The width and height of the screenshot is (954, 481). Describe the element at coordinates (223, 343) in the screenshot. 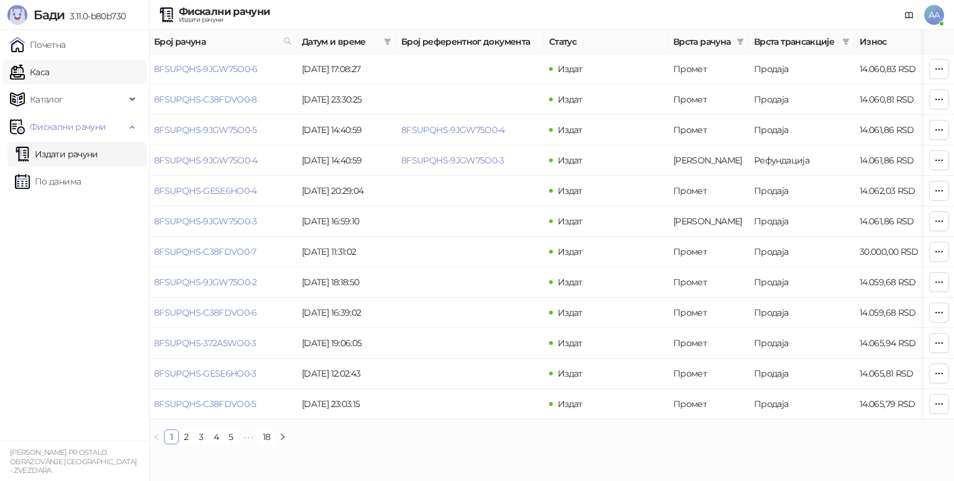

I see `td: 8FSUPQHS-372A5WO0-3` at that location.